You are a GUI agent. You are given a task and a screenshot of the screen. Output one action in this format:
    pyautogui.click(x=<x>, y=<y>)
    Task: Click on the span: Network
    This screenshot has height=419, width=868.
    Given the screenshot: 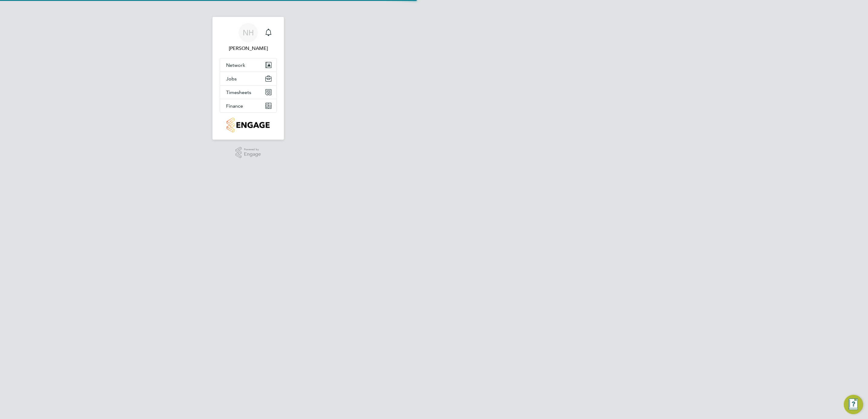 What is the action you would take?
    pyautogui.click(x=235, y=65)
    